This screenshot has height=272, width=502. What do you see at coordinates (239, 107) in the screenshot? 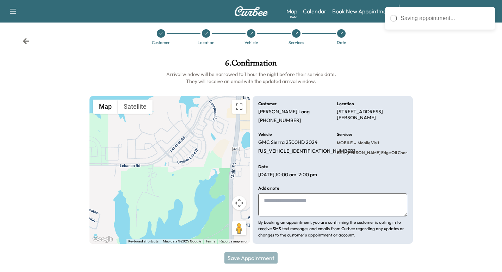
I see `button: Toggle fullscreen view` at bounding box center [239, 107].